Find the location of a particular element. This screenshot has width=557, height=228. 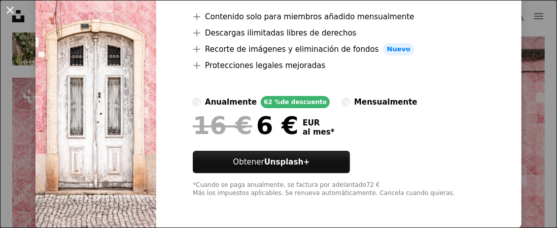

div: *Cuando se paga anualmente, se factura por adelantado 72 € Más los impuestos aplicables. Se renue... is located at coordinates (339, 189).